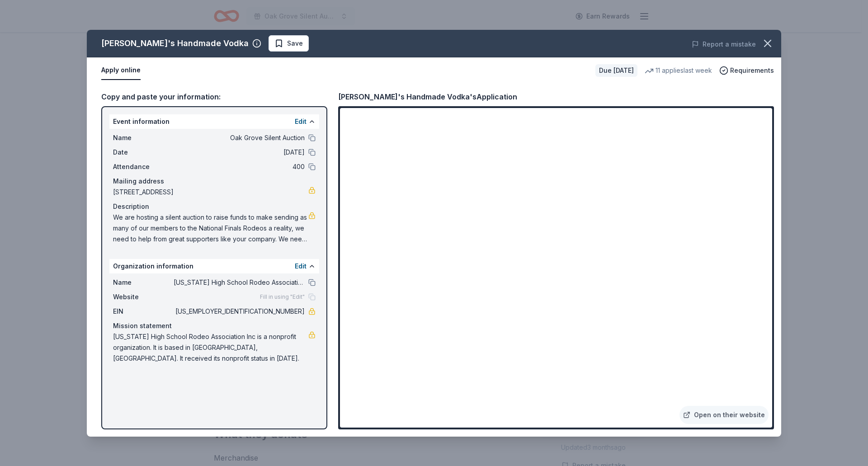  I want to click on span: Requirements, so click(751, 70).